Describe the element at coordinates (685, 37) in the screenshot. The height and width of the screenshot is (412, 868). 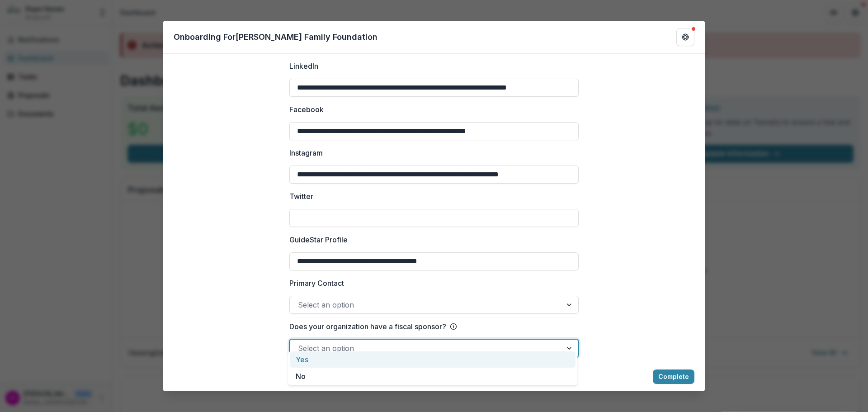
I see `button: Get Help` at that location.